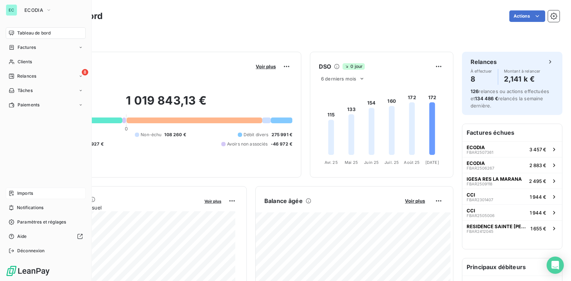  What do you see at coordinates (538, 181) in the screenshot?
I see `span: 2 495 €` at bounding box center [538, 181].